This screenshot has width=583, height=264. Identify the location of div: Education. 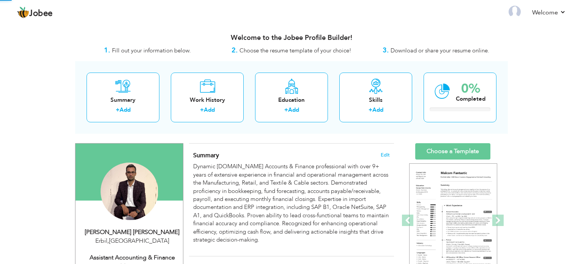
(292, 100).